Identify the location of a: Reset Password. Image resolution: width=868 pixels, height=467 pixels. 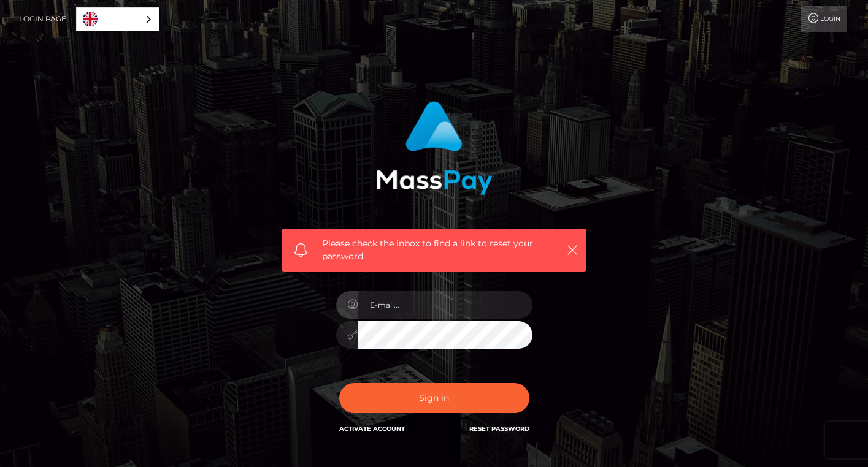
(499, 428).